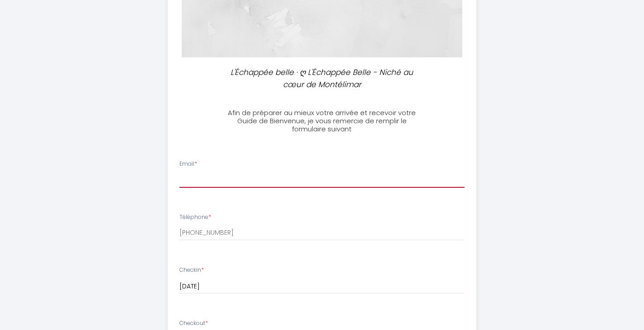 The image size is (644, 330). I want to click on p: L'Échappée belle · ღ L'Échappée Belle - Niché au cœur de Montélimar, so click(322, 78).